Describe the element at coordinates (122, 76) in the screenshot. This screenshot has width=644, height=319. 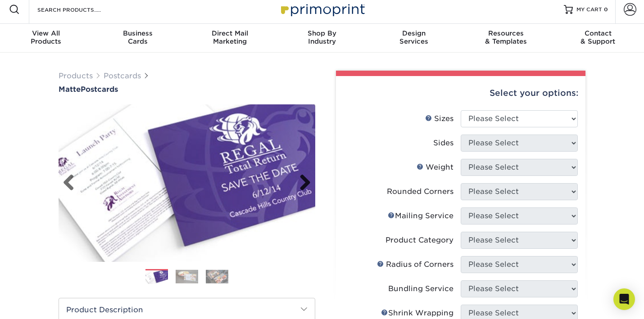
I see `a: Postcards` at that location.